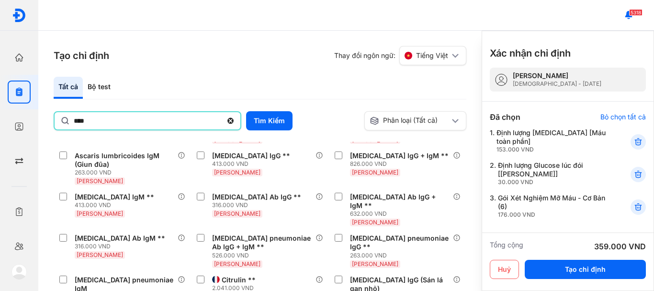 This screenshot has height=291, width=654. Describe the element at coordinates (548, 141) in the screenshot. I see `div: 1.` at that location.